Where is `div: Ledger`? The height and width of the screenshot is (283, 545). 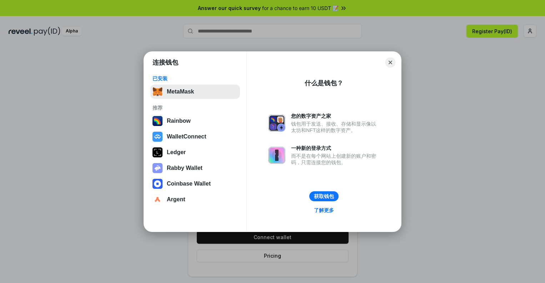
div: Ledger is located at coordinates (176, 153).